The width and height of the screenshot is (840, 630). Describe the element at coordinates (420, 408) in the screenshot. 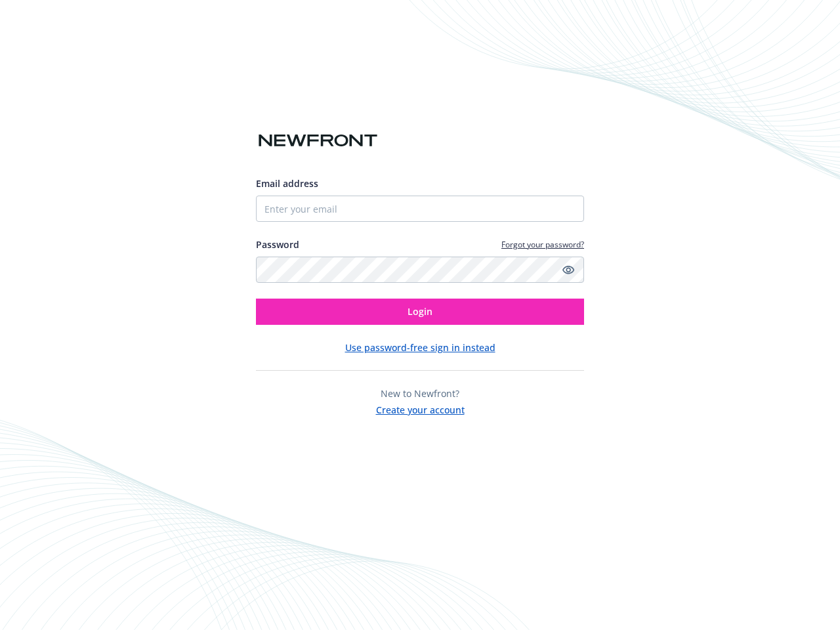

I see `button: Create your account` at that location.